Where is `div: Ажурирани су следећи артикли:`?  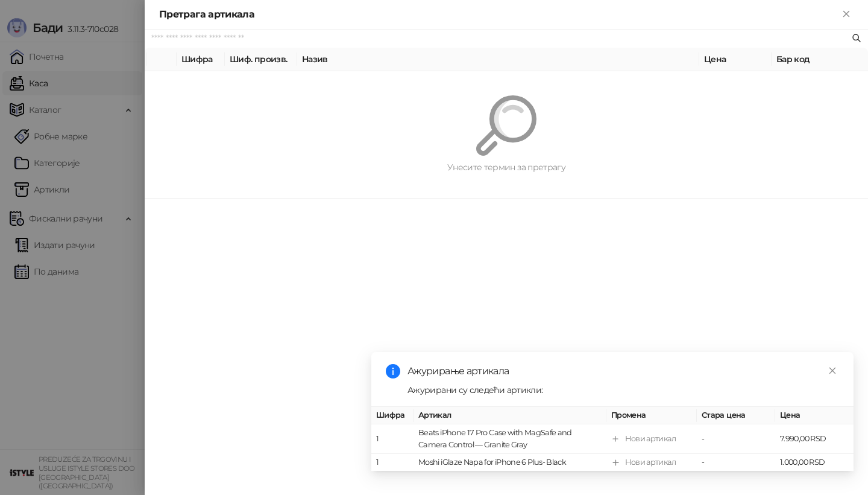
div: Ажурирани су следећи артикли: is located at coordinates (623, 390).